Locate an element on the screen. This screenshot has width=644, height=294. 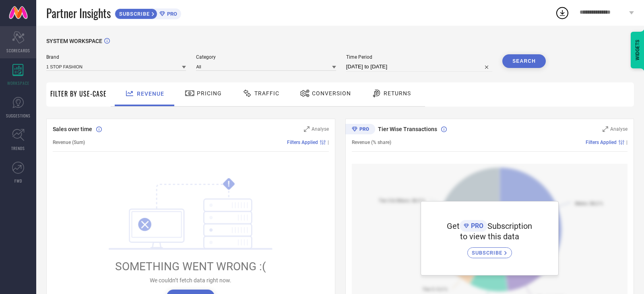
span: Revenue (% share) is located at coordinates (371, 143).